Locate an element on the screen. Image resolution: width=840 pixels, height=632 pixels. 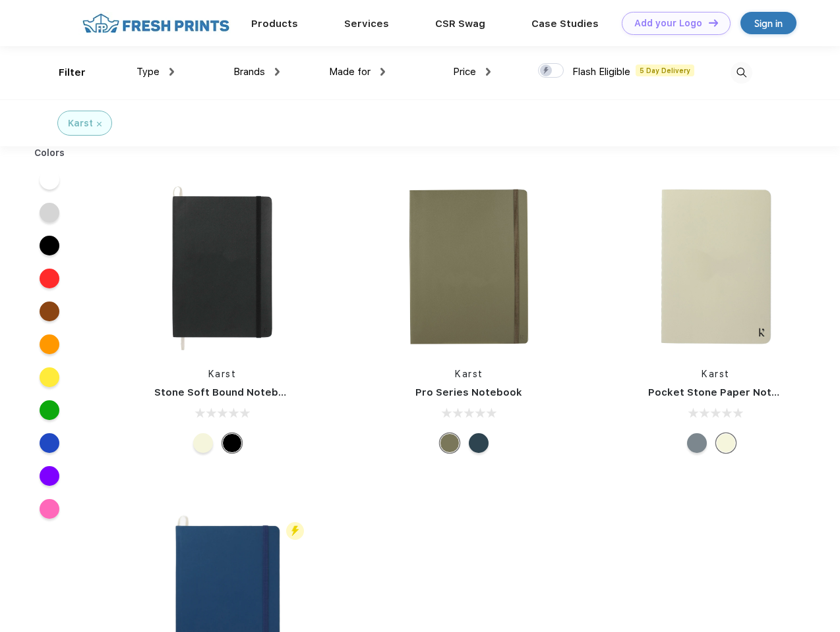
a: Sign in is located at coordinates (768, 23).